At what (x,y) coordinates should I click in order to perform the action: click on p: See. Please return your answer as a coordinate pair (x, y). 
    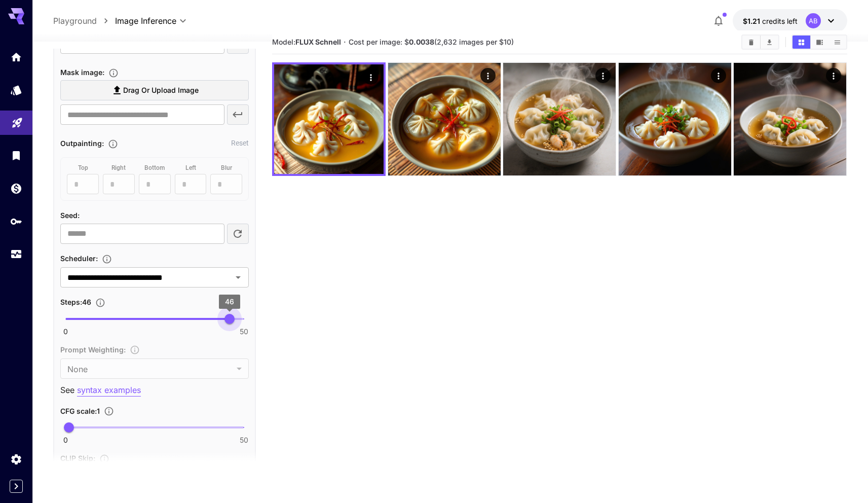
    Looking at the image, I should click on (154, 390).